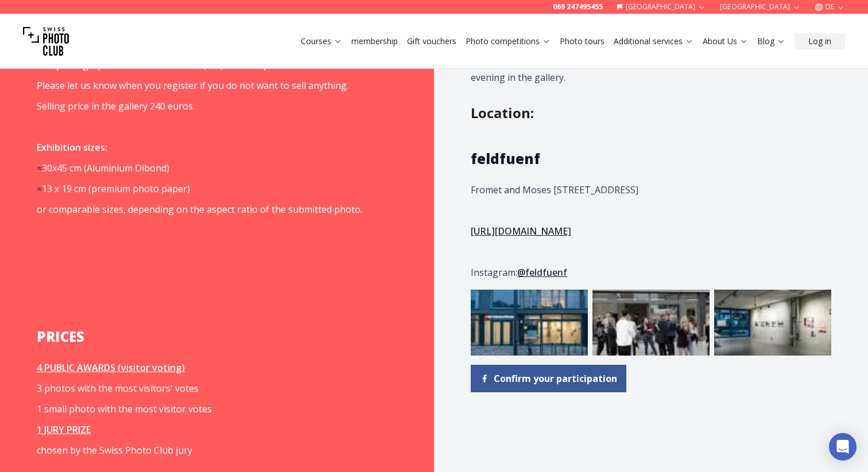  I want to click on button: Gift vouchers, so click(432, 41).